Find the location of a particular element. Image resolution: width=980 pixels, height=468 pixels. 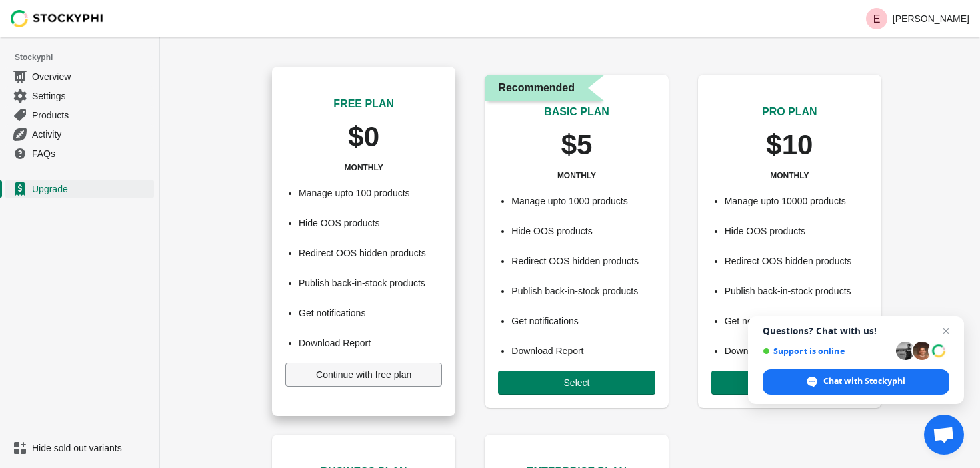

a: Activity is located at coordinates (79, 134).